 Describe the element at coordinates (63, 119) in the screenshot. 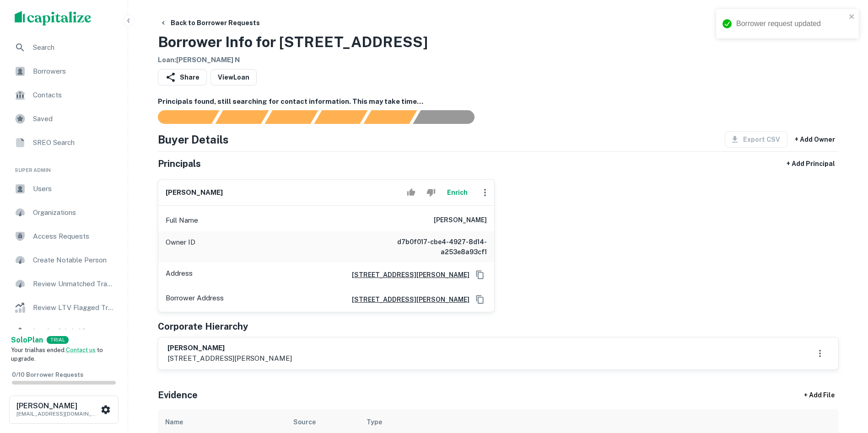

I see `a: Saved` at that location.